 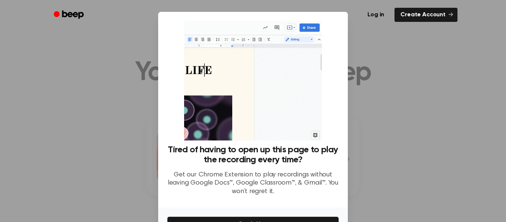 What do you see at coordinates (253, 183) in the screenshot?
I see `p: Get our Chrome Extension to play recordings without leaving Google Docs™, Google Classroom™, & Gm...` at bounding box center [253, 183].